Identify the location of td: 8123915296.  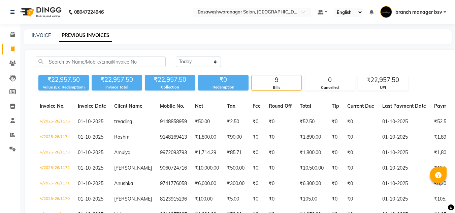
(173, 199).